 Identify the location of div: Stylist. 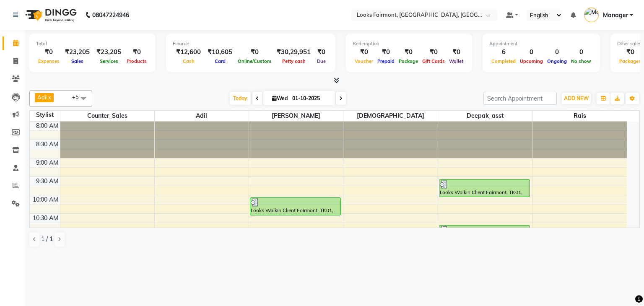
(45, 115).